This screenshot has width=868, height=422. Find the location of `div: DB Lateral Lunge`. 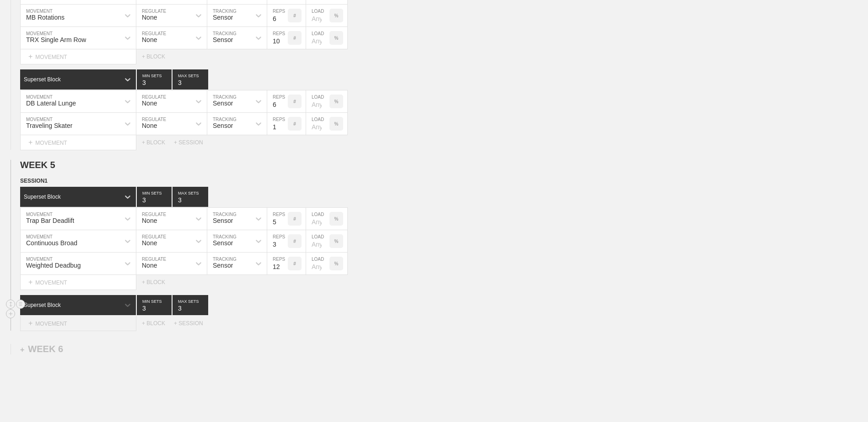

div: DB Lateral Lunge is located at coordinates (51, 103).